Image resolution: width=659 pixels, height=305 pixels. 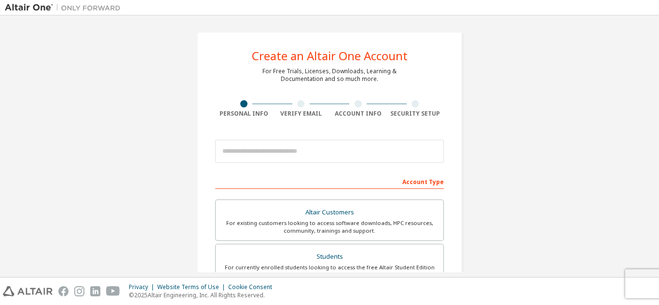 What do you see at coordinates (79, 291) in the screenshot?
I see `img: instagram.svg` at bounding box center [79, 291].